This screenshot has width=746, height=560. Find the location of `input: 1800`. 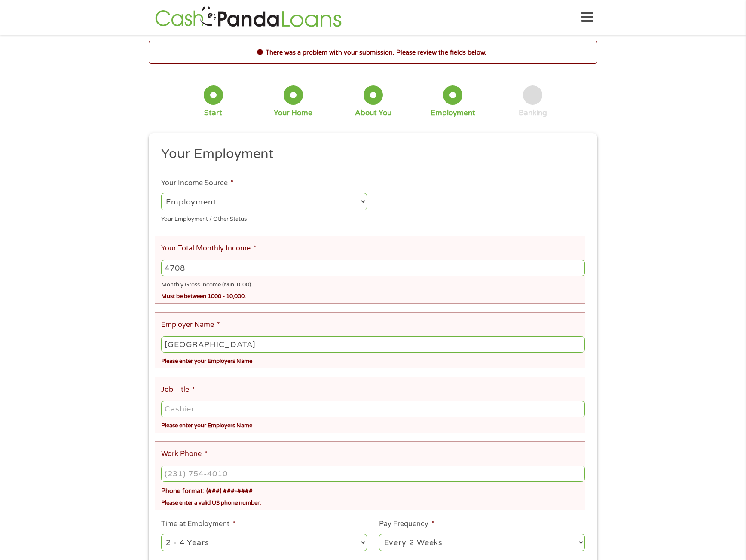

input: 1800 is located at coordinates (373, 268).